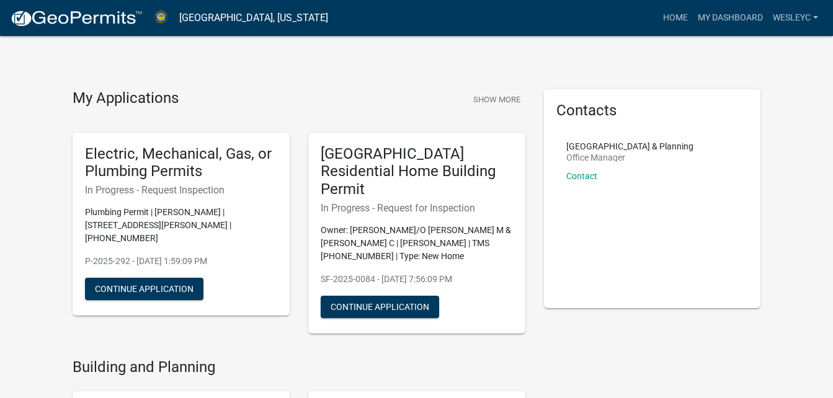  What do you see at coordinates (125, 99) in the screenshot?
I see `h4: My Applications` at bounding box center [125, 99].